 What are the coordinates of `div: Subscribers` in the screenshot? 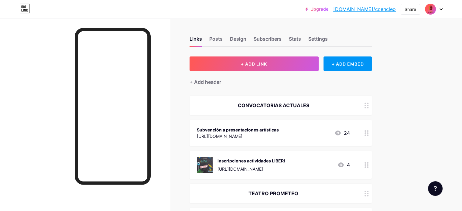 It's located at (268, 41).